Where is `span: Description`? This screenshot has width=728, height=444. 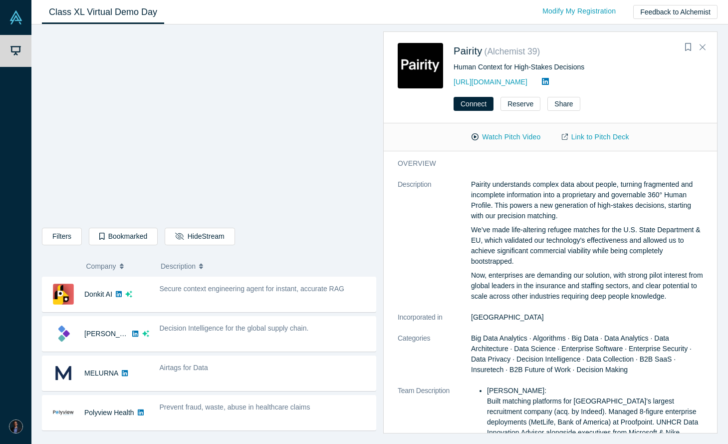 span: Description is located at coordinates (178, 266).